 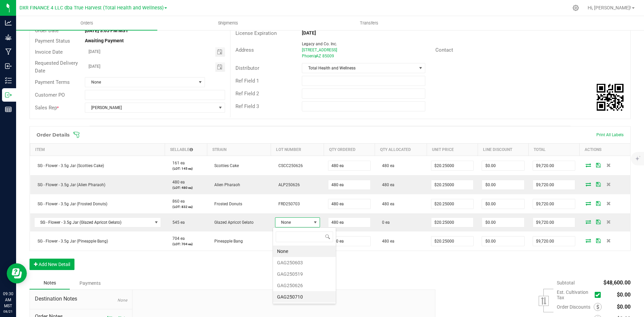 I want to click on span: FRD250703, so click(x=287, y=204).